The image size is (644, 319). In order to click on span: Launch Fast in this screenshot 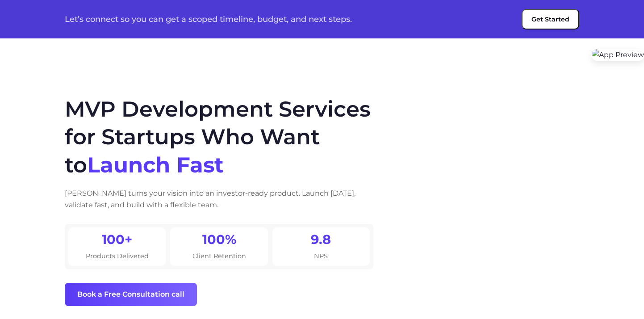, I will do `click(155, 165)`.